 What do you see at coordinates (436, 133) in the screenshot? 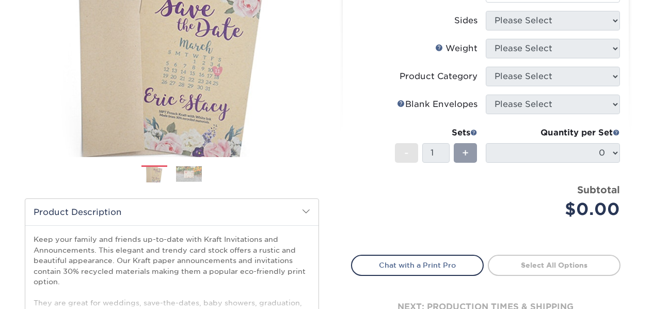
I see `div: Sets` at bounding box center [436, 133].